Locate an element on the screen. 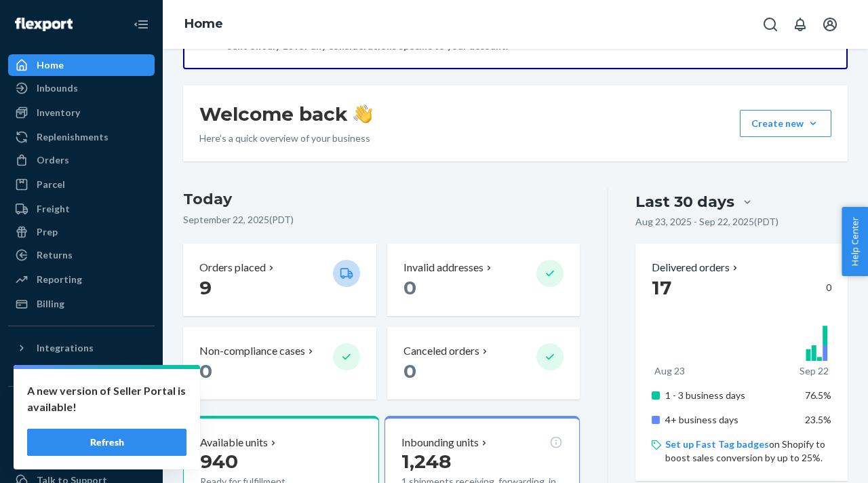 This screenshot has height=483, width=868. p: September 22, 2025 ( PDT ) is located at coordinates (381, 220).